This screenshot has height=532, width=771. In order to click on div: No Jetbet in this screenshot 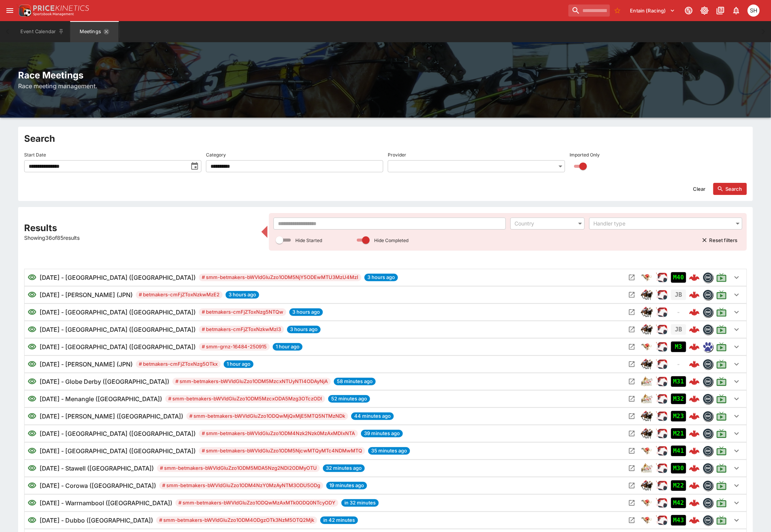, I will do `click(679, 312)`.